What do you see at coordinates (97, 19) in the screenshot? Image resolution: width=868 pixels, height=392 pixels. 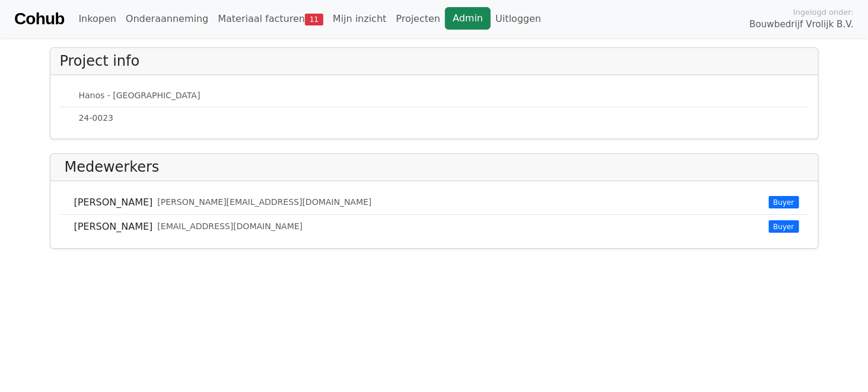 I see `a: Inkopen` at bounding box center [97, 19].